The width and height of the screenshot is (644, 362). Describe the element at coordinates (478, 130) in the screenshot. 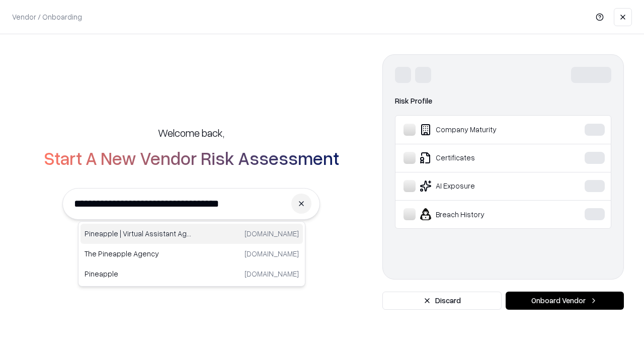

I see `div: Company Maturity` at that location.